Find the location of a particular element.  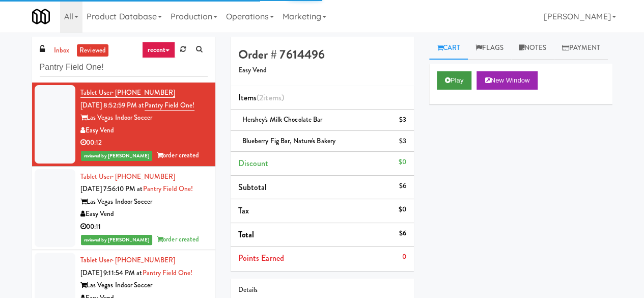

a: Payment is located at coordinates (581, 48).